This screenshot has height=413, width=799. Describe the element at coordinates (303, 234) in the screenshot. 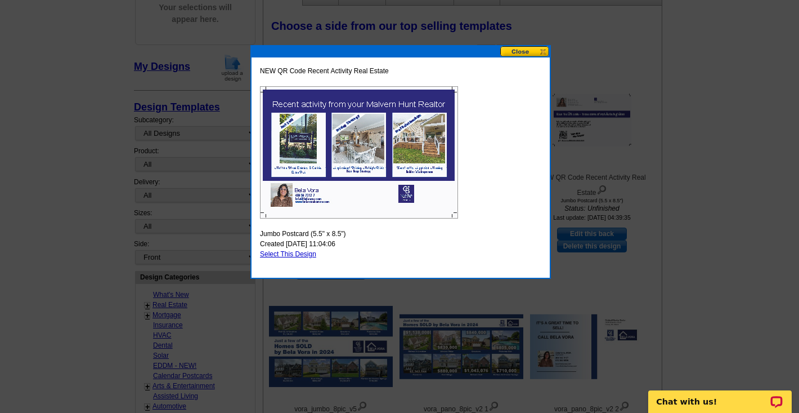

I see `span: Jumbo Postcard (5.5" x 8.5")` at that location.